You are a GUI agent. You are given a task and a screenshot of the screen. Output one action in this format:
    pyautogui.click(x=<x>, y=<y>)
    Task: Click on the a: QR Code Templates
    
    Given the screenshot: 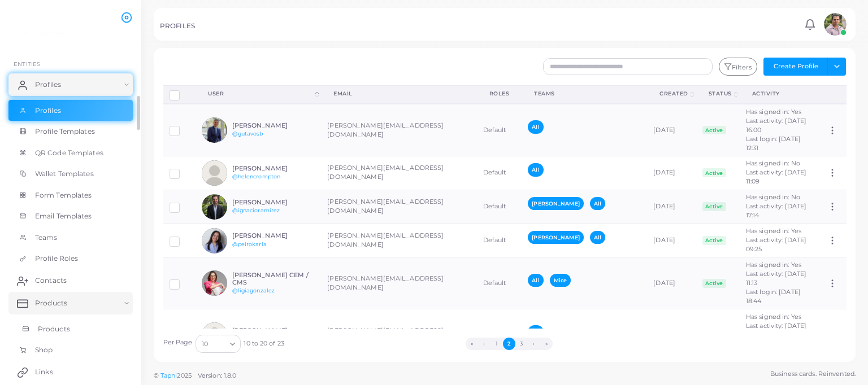 What is the action you would take?
    pyautogui.click(x=71, y=153)
    